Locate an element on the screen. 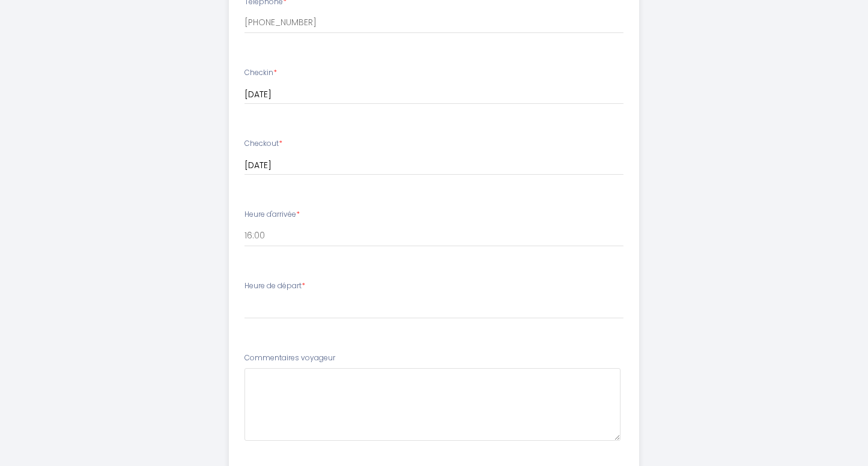 The height and width of the screenshot is (466, 868). label: Heure de départ is located at coordinates (274, 286).